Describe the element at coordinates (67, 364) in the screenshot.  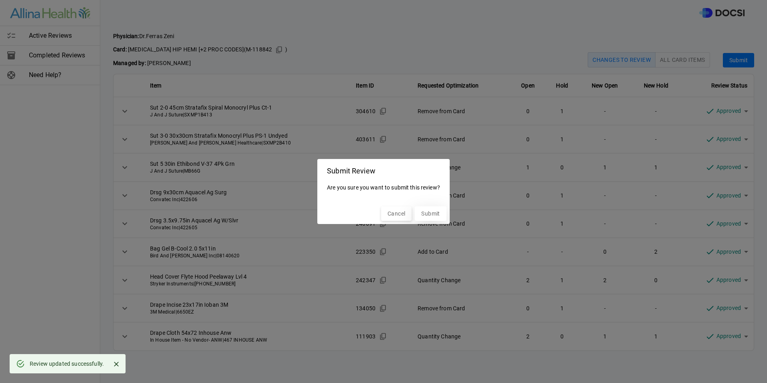
I see `div: Review updated successfully.` at that location.